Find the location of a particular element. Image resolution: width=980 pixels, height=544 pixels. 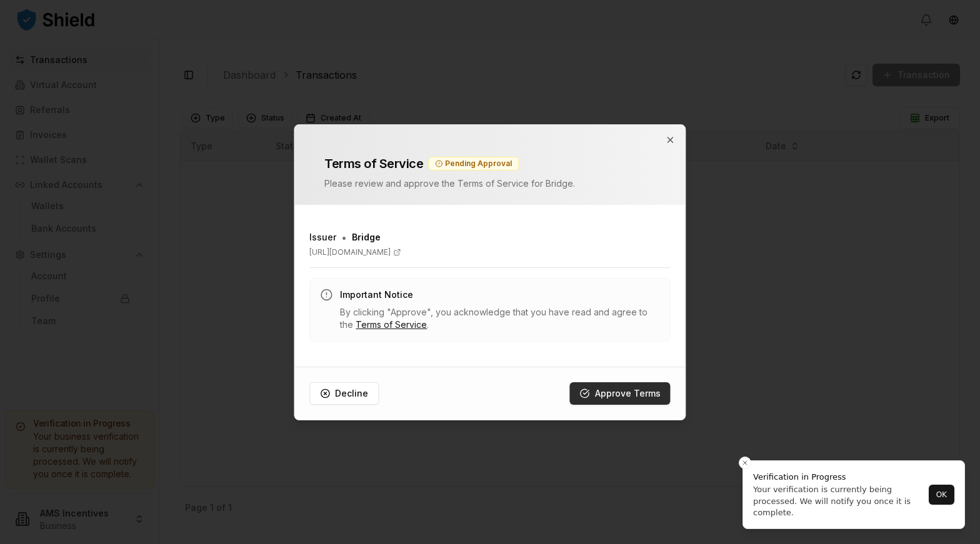

button: Decline is located at coordinates (344, 394).